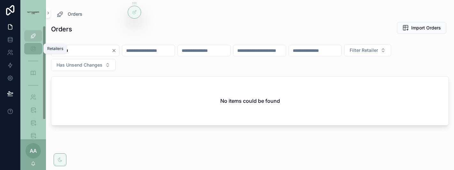 The height and width of the screenshot is (170, 454). Describe the element at coordinates (33, 150) in the screenshot. I see `span: AA` at that location.